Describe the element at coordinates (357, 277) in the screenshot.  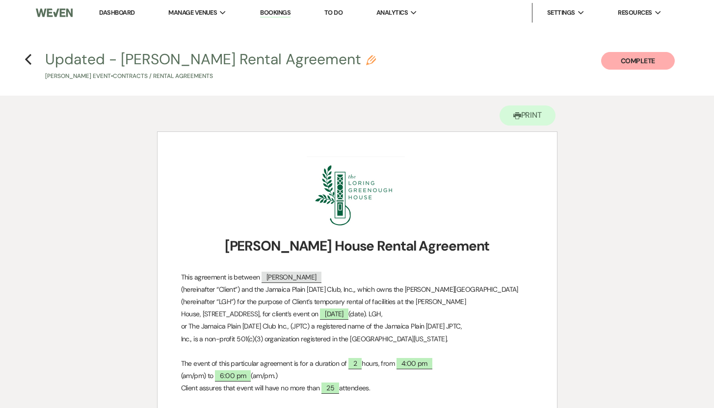
I see `p: This agreement is between` at that location.